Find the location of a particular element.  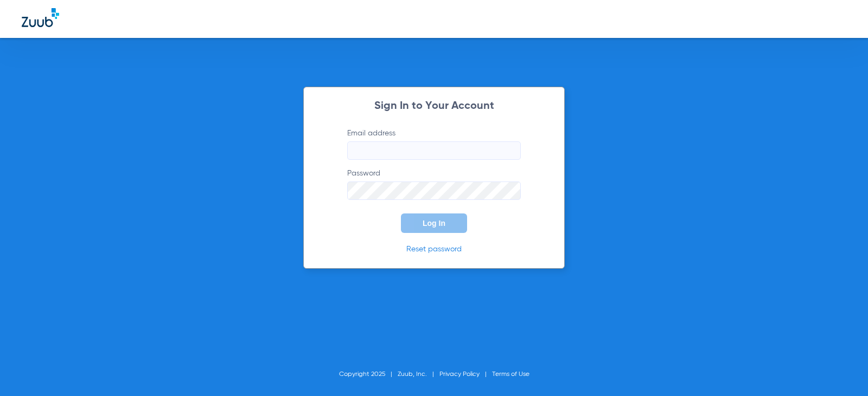

button: Log In is located at coordinates (434, 223).